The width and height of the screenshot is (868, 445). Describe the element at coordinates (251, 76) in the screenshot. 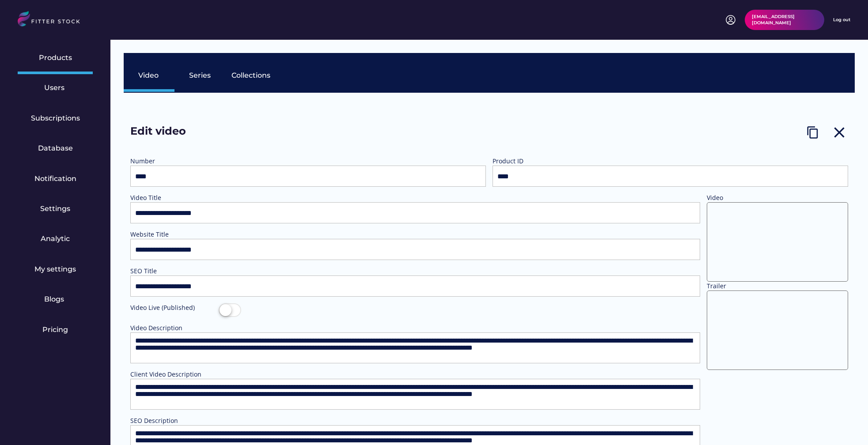

I see `div: Collections` at that location.